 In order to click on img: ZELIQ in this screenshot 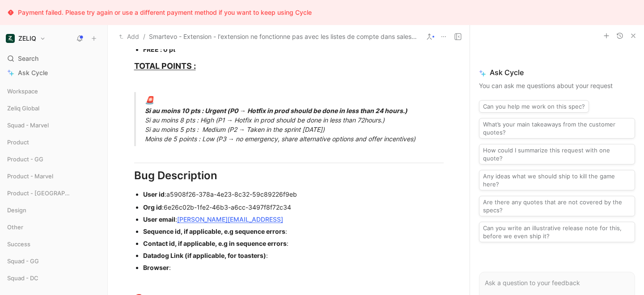, I will do `click(10, 38)`.